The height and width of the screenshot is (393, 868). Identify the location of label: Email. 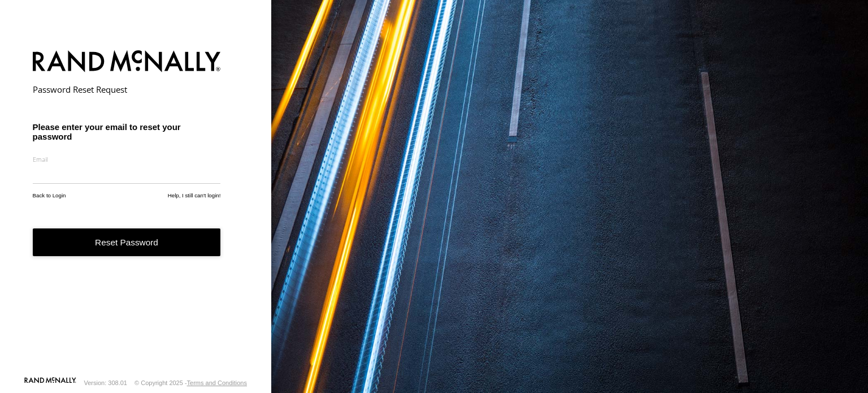
(127, 159).